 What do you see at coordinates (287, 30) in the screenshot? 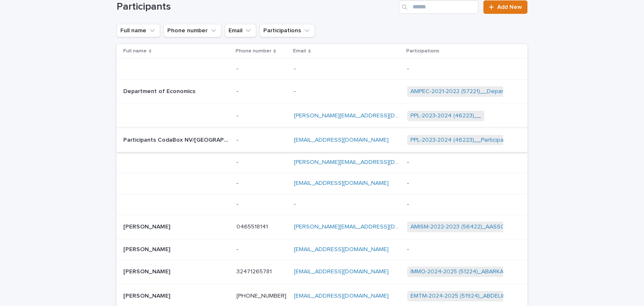
I see `button: Participations` at bounding box center [287, 30].